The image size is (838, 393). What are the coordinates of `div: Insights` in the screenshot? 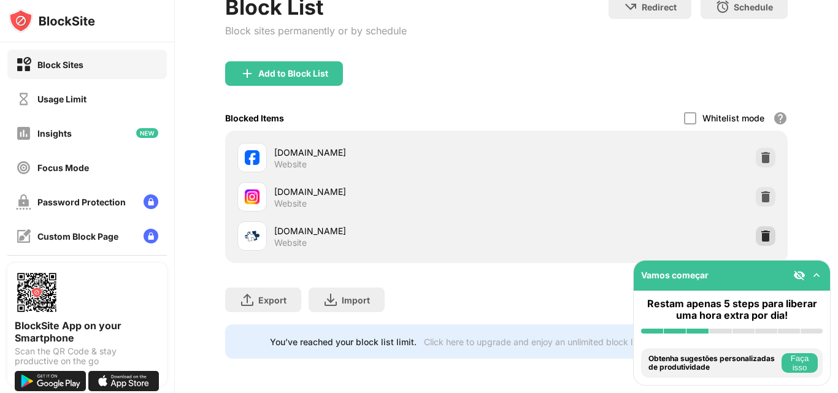 It's located at (55, 133).